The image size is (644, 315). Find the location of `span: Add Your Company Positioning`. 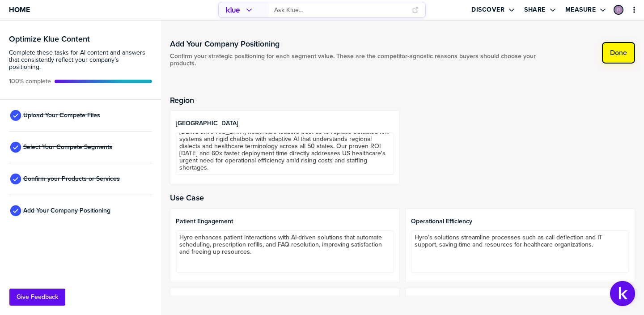

span: Add Your Company Positioning is located at coordinates (67, 210).